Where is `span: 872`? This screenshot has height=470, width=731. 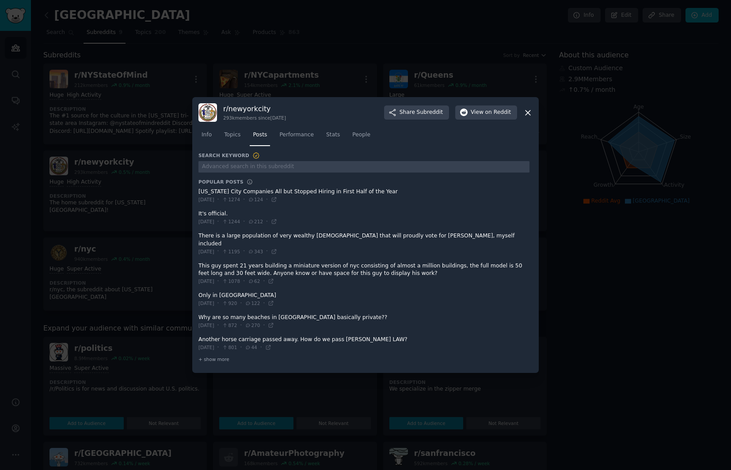
span: 872 is located at coordinates (229, 326).